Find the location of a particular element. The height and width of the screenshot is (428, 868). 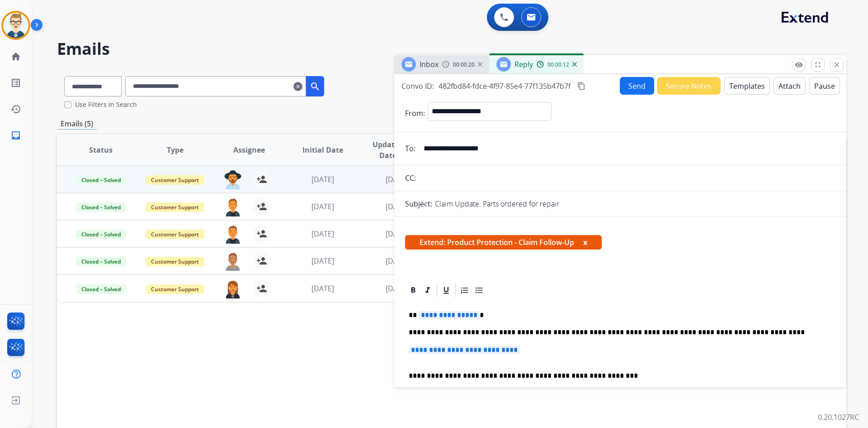

p: From: is located at coordinates (415, 113).